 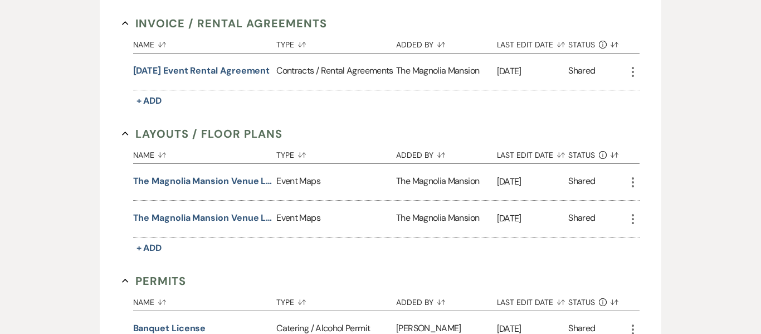 I want to click on button: Invoice / Rental Agreements, so click(x=224, y=23).